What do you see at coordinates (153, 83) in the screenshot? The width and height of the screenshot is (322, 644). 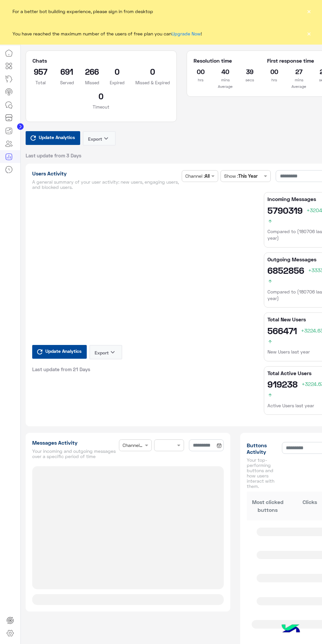 I see `p: Missed & Expired` at bounding box center [153, 83].